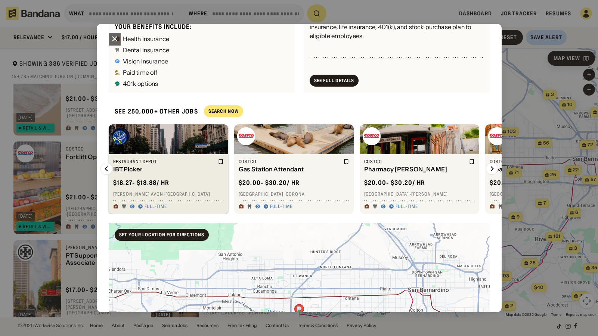 This screenshot has width=598, height=336. I want to click on div: Search Now, so click(223, 111).